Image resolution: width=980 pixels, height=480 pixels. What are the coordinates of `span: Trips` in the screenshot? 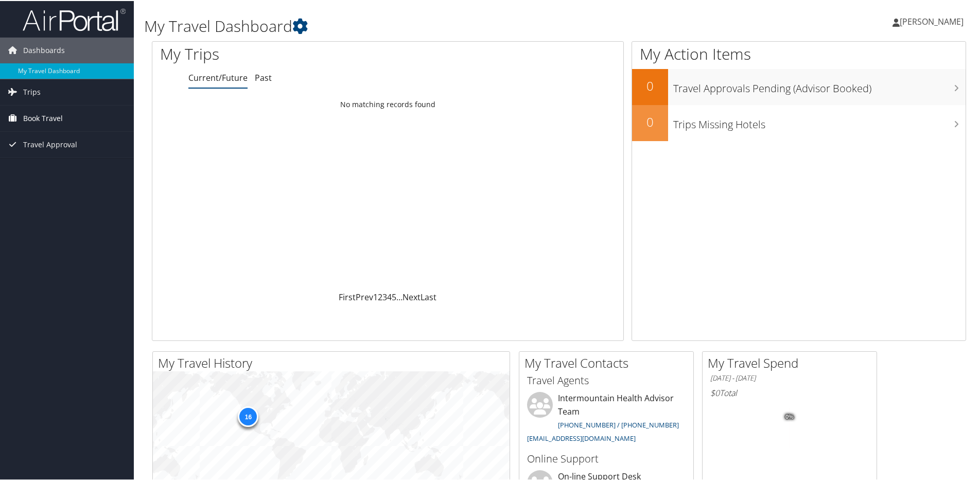 It's located at (32, 91).